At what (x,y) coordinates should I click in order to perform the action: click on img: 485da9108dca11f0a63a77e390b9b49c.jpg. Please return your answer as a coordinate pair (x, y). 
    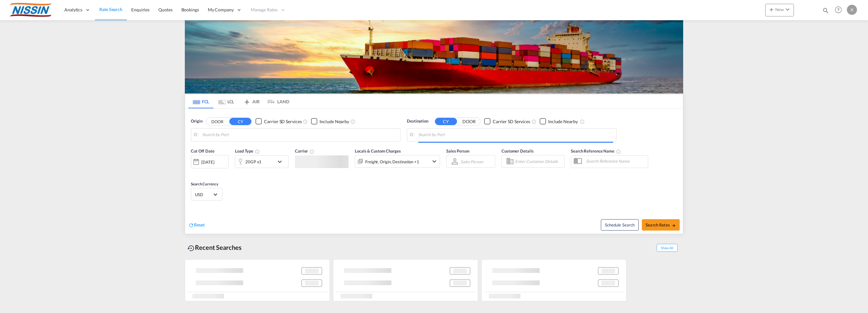
    Looking at the image, I should click on (30, 10).